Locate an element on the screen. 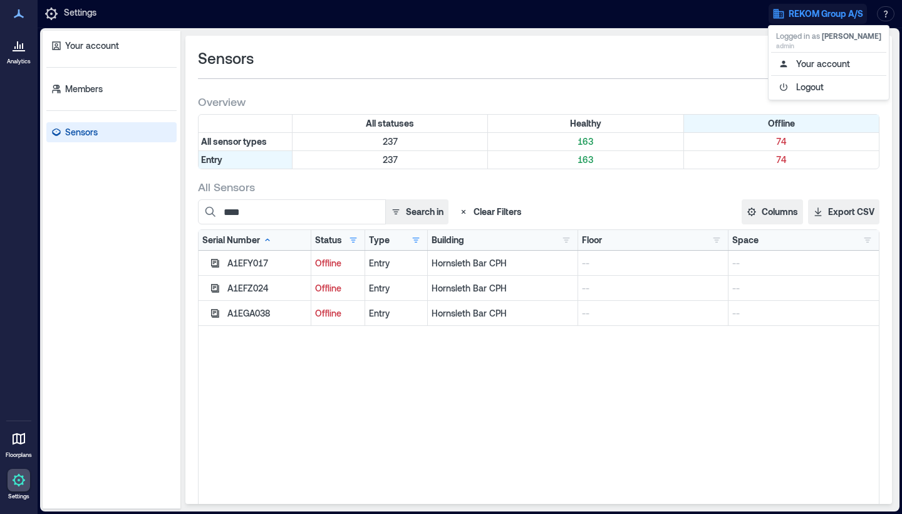 The height and width of the screenshot is (514, 902). div: A1EGA038 is located at coordinates (267, 313).